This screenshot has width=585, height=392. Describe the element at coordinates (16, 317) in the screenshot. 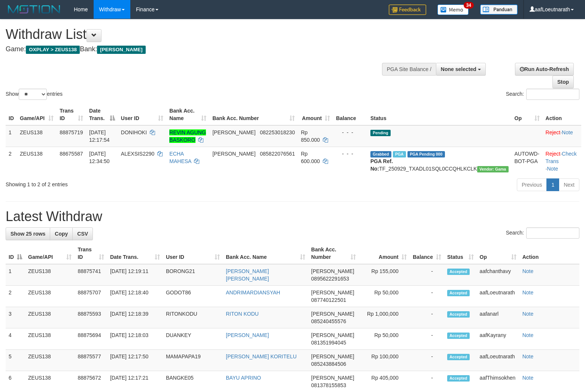

I see `td: 3` at that location.